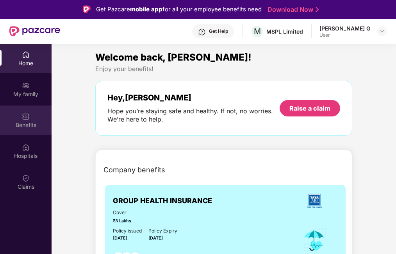 The image size is (396, 254). What do you see at coordinates (35, 31) in the screenshot?
I see `img: New Pazcare Logo` at bounding box center [35, 31].